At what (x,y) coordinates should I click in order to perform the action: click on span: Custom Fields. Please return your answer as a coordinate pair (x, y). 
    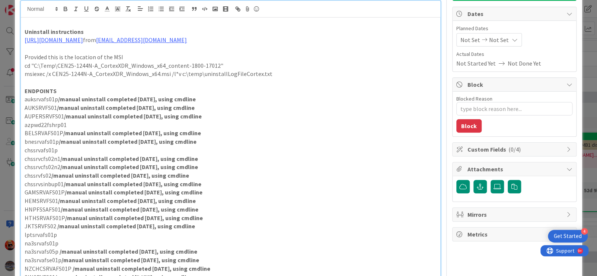
    Looking at the image, I should click on (515, 149).